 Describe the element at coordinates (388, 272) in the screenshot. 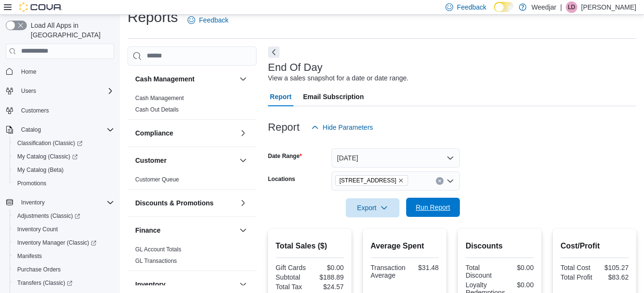

I see `div: Transaction Average` at that location.